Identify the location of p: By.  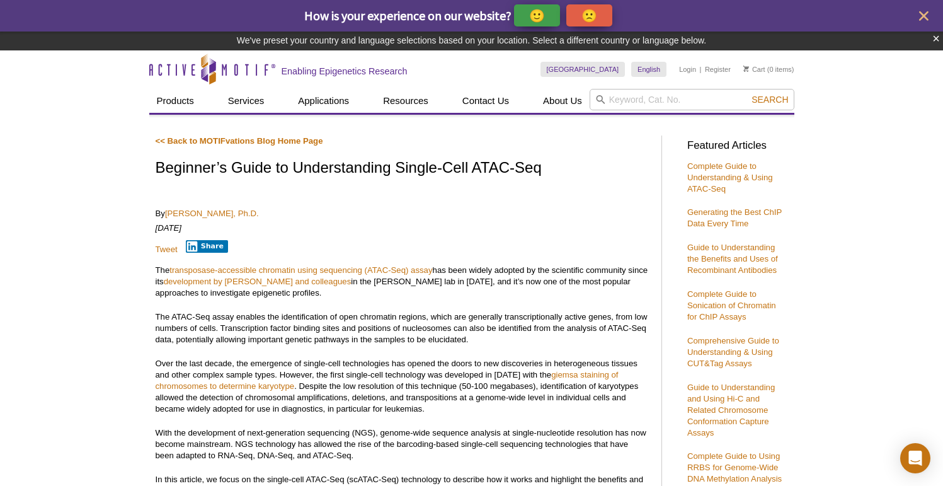
(402, 214).